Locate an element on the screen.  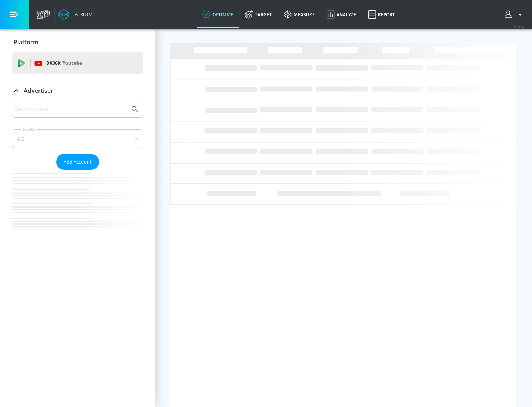
a: optimize is located at coordinates (218, 14).